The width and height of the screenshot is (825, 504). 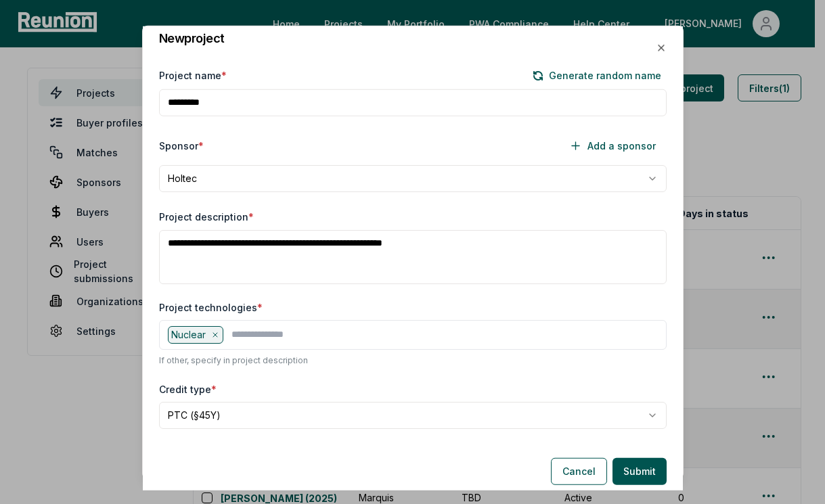 I want to click on label: Sponsor, so click(x=181, y=146).